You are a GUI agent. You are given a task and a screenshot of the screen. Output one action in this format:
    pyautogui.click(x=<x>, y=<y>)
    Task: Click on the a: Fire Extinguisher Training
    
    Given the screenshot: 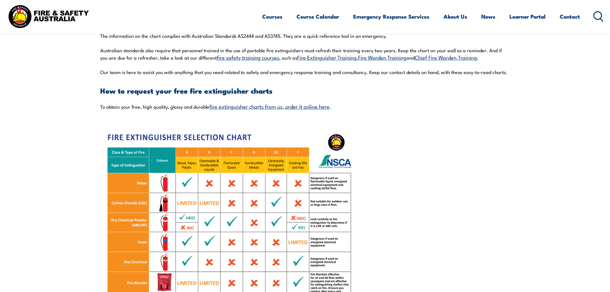 What is the action you would take?
    pyautogui.click(x=327, y=57)
    